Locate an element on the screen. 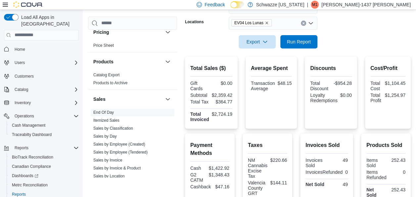 This screenshot has height=197, width=416. img: Cova is located at coordinates (28, 5).